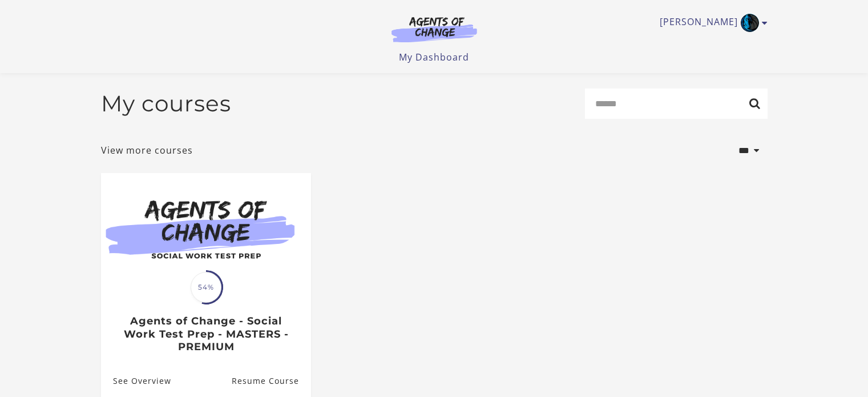 The height and width of the screenshot is (397, 868). I want to click on a: Toggle menu, so click(710, 23).